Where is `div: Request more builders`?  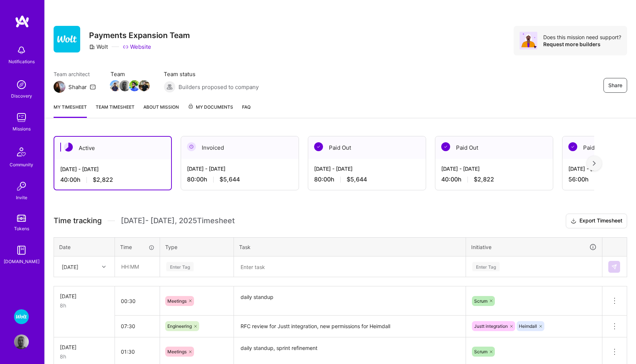
div: Request more builders is located at coordinates (583, 44).